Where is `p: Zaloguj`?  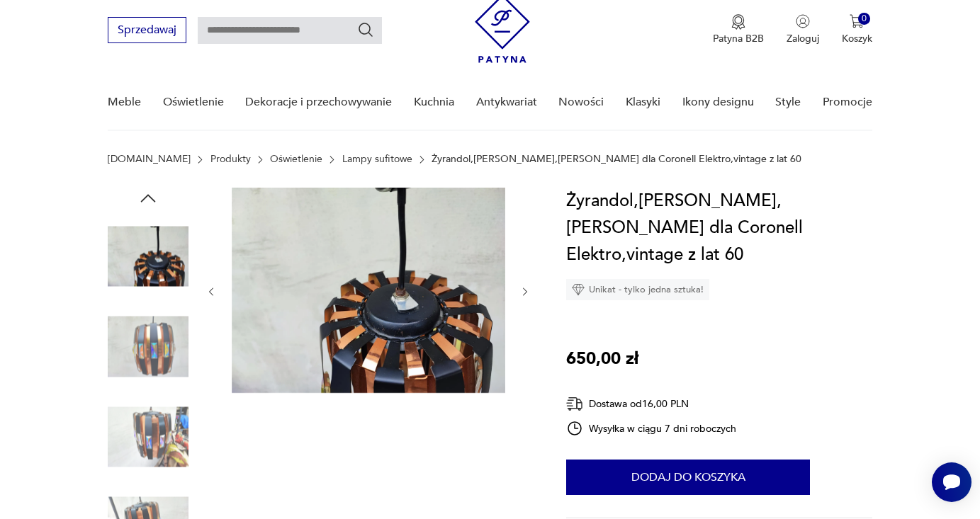 p: Zaloguj is located at coordinates (803, 38).